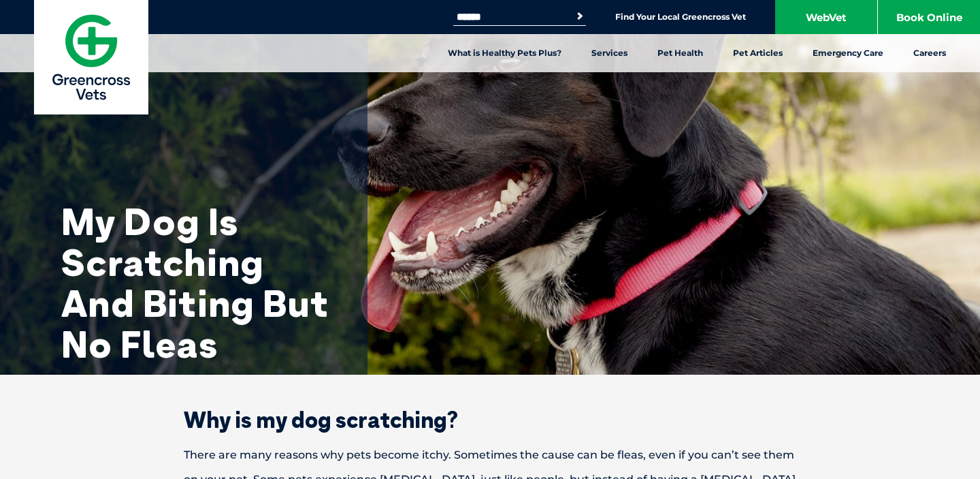 Image resolution: width=980 pixels, height=479 pixels. I want to click on h2: Why is my dog scratching?, so click(490, 419).